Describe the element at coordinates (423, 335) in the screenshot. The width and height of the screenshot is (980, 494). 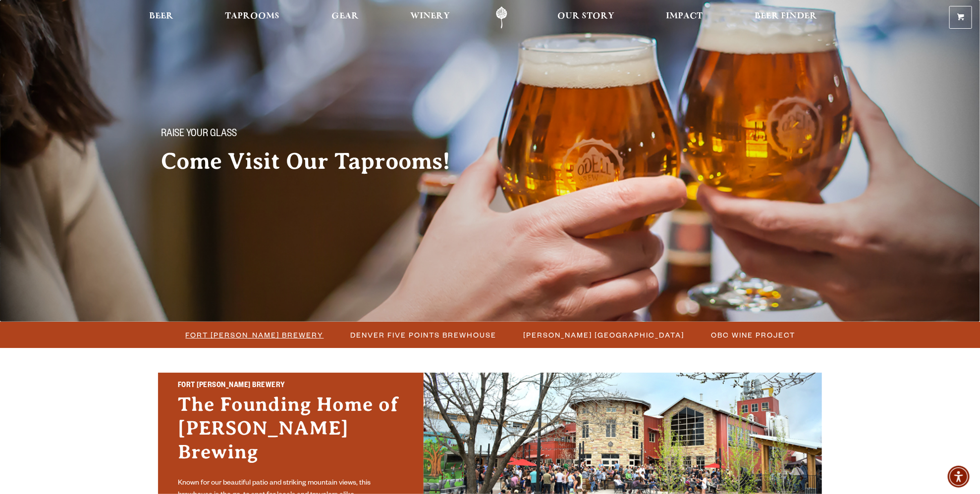
I see `span: Denver Five Points Brewhouse` at that location.